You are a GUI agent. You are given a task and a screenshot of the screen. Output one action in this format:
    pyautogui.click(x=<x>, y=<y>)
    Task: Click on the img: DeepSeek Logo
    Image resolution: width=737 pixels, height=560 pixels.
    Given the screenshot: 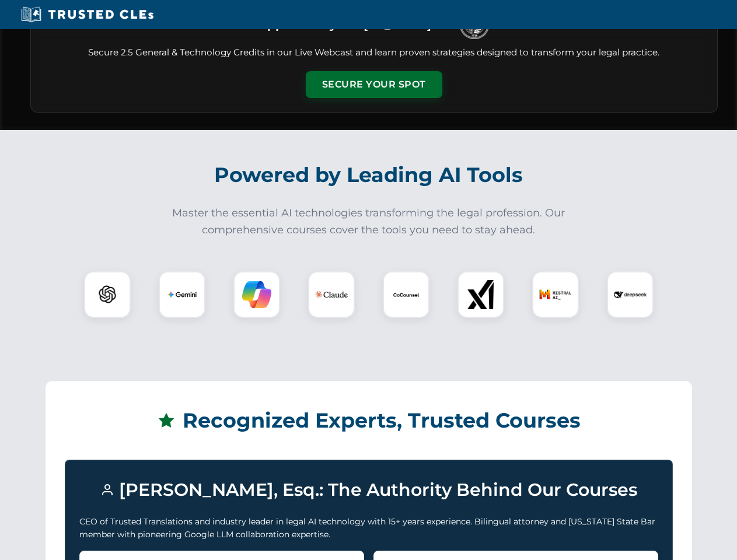 What is the action you would take?
    pyautogui.click(x=630, y=295)
    